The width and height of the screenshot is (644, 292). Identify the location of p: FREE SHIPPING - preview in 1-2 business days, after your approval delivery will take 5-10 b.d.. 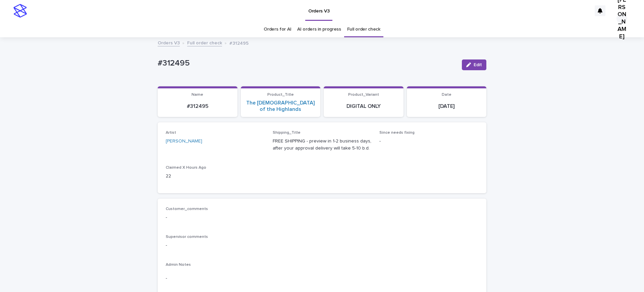
(322, 145).